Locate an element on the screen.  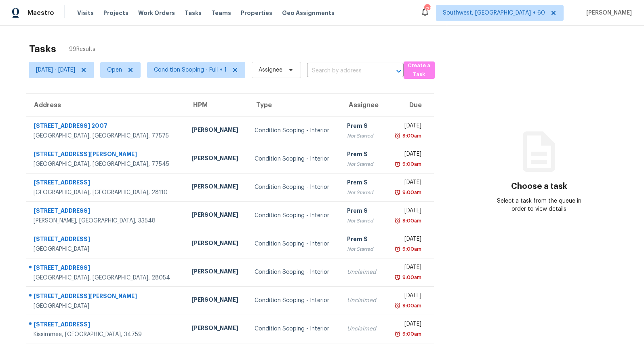
span: Projects is located at coordinates (116, 13).